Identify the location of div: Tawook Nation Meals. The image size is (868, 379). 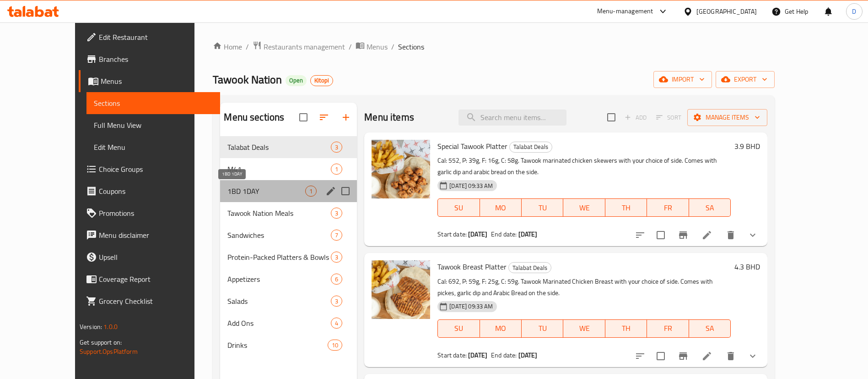
(279, 213).